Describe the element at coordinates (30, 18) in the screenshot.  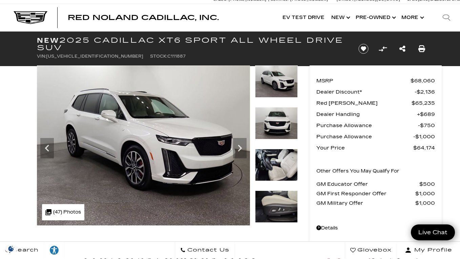
I see `img: Cadillac Dark Logo with Cadillac White Text` at that location.